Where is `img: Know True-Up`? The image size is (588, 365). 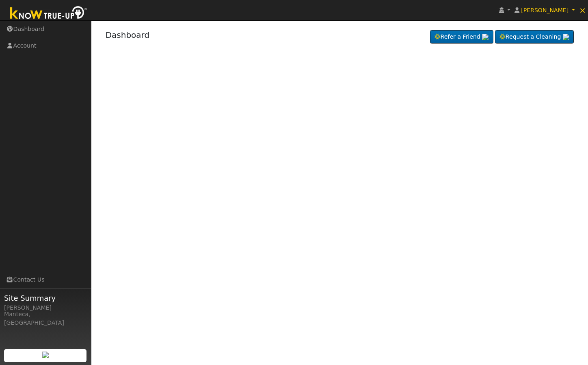 img: Know True-Up is located at coordinates (49, 13).